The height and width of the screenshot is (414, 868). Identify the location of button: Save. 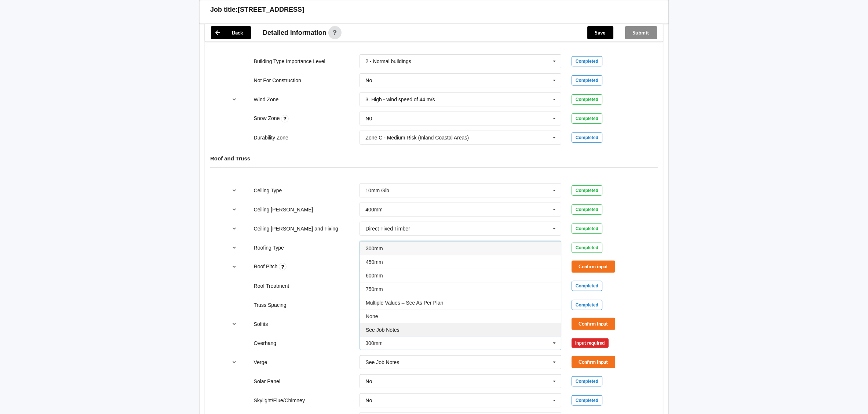
(601, 33).